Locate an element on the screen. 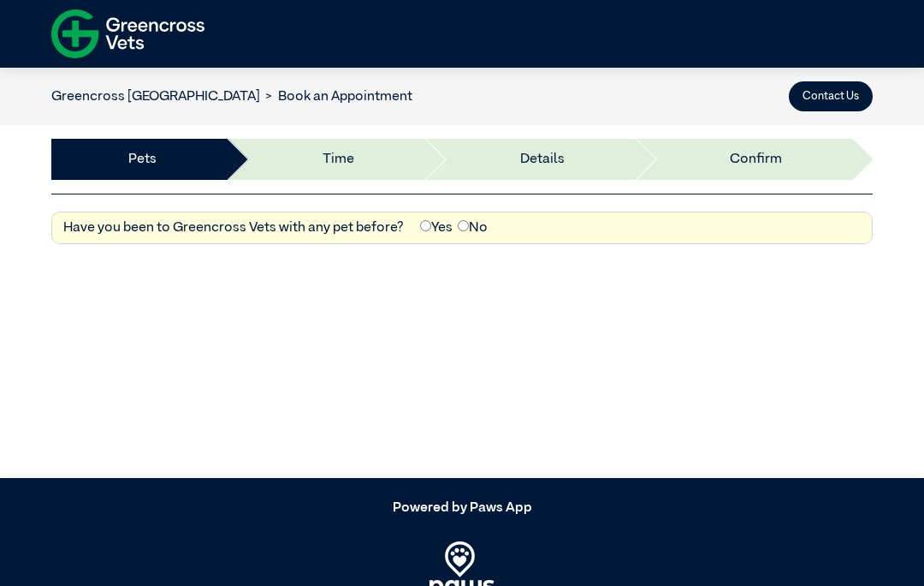 This screenshot has width=924, height=586. img: f-logo is located at coordinates (127, 34).